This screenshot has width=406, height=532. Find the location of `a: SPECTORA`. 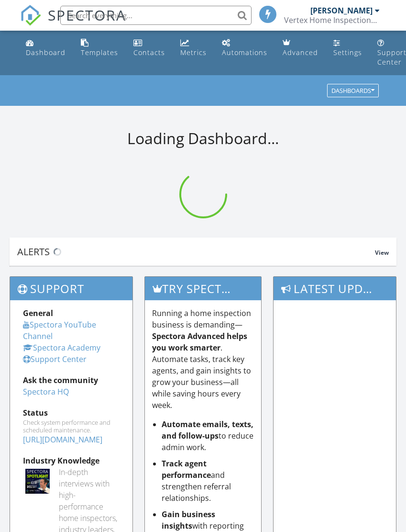

a: SPECTORA is located at coordinates (73, 23).